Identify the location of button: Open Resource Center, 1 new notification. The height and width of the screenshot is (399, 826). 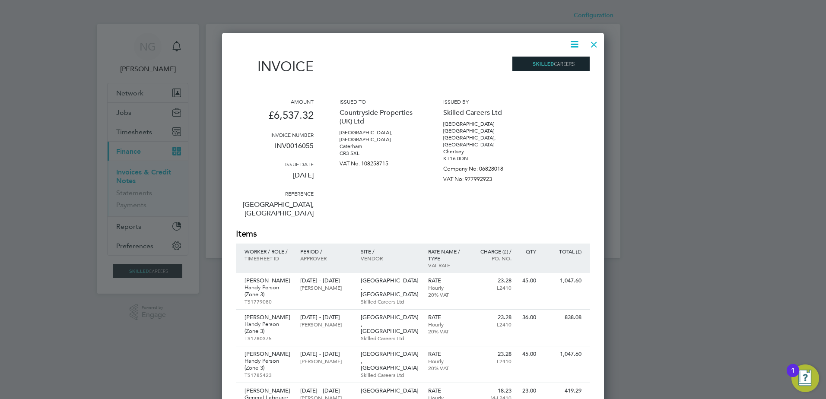
(805, 378).